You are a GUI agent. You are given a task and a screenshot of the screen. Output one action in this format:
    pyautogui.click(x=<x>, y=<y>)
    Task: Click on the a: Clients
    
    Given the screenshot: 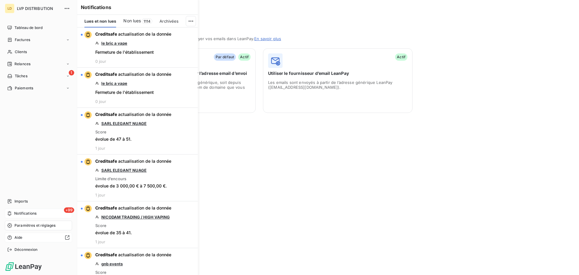 What is the action you would take?
    pyautogui.click(x=38, y=52)
    